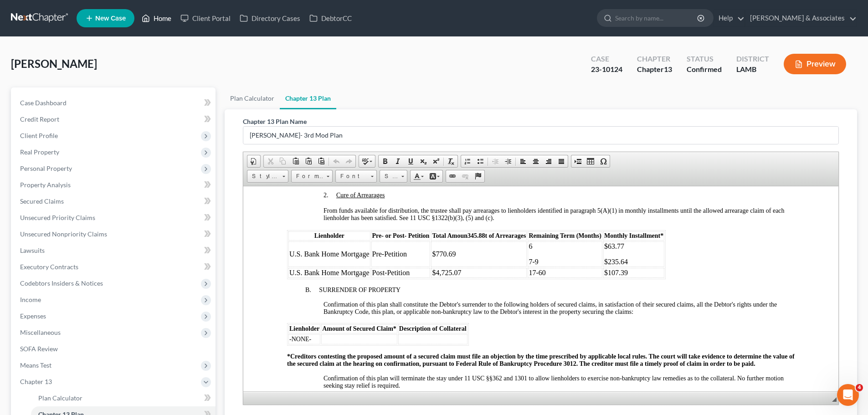 The height and width of the screenshot is (415, 868). I want to click on span: Client Profile, so click(38, 135).